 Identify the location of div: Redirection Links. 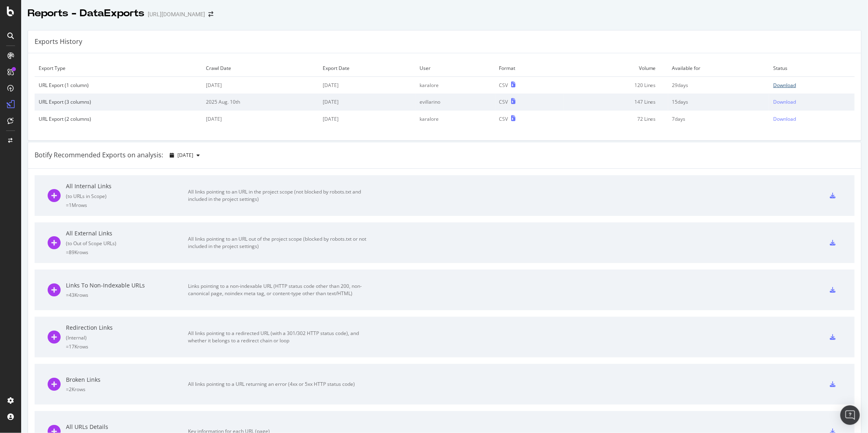
(127, 328).